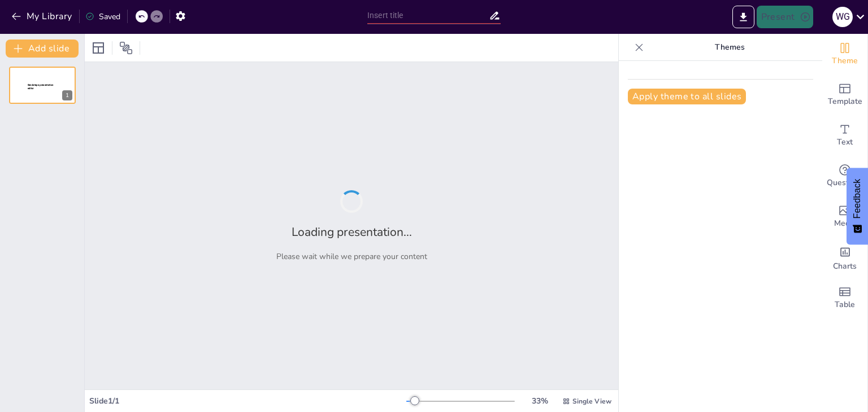  Describe the element at coordinates (592, 401) in the screenshot. I see `span: Single View` at that location.